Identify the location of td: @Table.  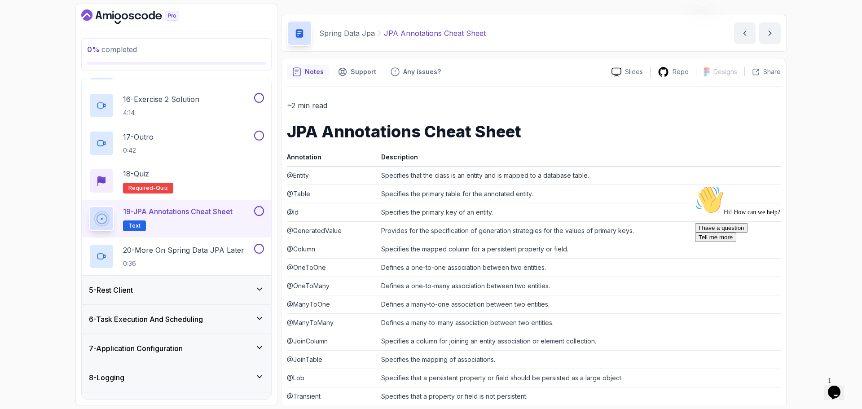
(332, 193).